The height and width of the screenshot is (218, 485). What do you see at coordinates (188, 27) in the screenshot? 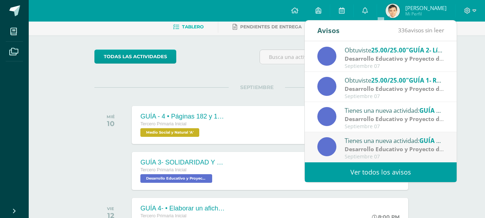
I see `a: Tablero` at bounding box center [188, 27].